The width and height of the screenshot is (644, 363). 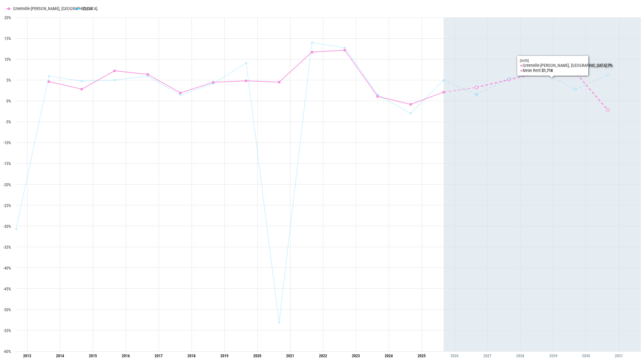 I want to click on path: Wednesday, 29 Aug, 19:00, 4.13. 29615., so click(x=213, y=83).